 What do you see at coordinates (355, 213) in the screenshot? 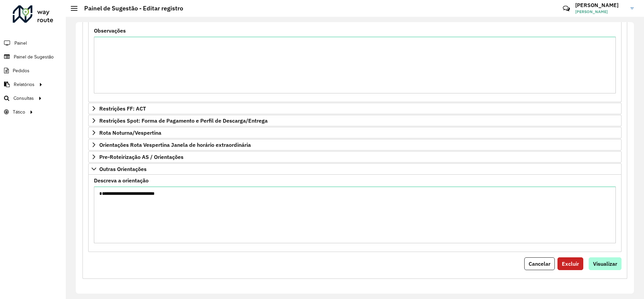
I see `div: Outras Orientações` at bounding box center [355, 213].